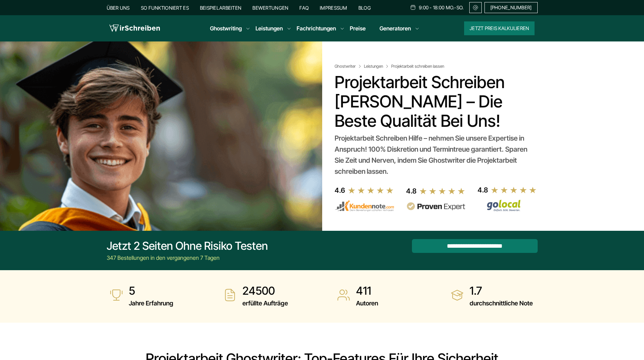 Image resolution: width=644 pixels, height=360 pixels. I want to click on a: Generatoren, so click(395, 28).